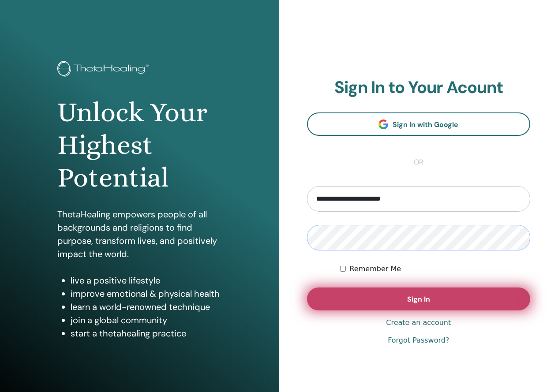 This screenshot has width=558, height=392. What do you see at coordinates (139, 234) in the screenshot?
I see `p: ThetaHealing empowers people of all backgrounds and religions to find purpose, transform lives, a...` at bounding box center [139, 234].